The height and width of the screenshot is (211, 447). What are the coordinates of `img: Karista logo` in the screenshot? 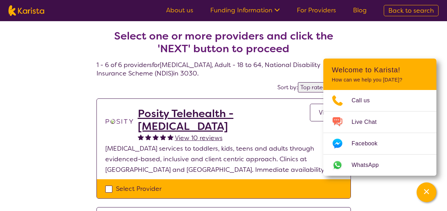 It's located at (26, 11).